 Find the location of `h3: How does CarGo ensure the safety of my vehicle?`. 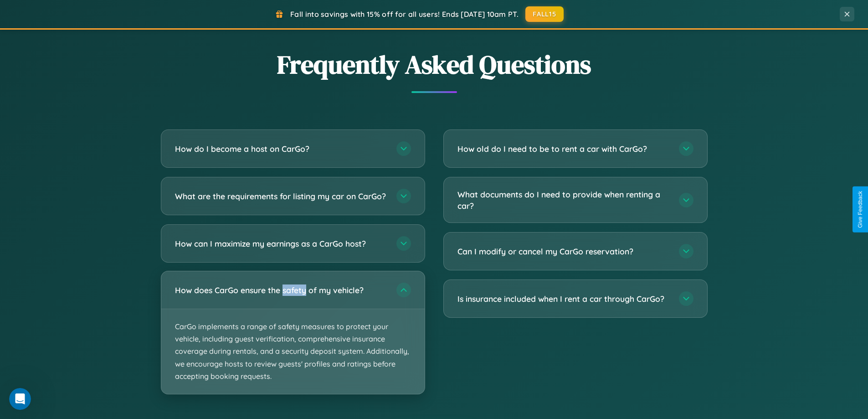

h3: How does CarGo ensure the safety of my vehicle? is located at coordinates (281, 290).